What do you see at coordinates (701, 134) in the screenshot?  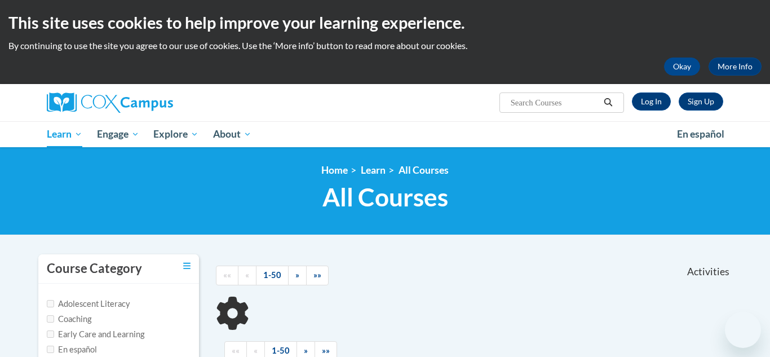 I see `span: En español` at bounding box center [701, 134].